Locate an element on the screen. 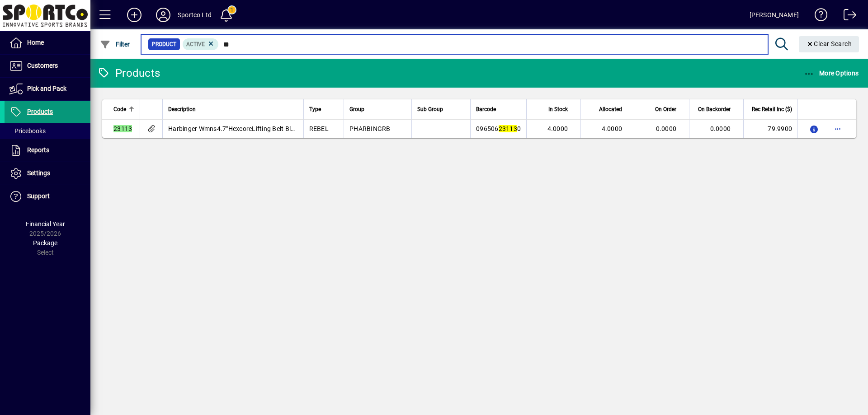  div: Code is located at coordinates (124, 109).